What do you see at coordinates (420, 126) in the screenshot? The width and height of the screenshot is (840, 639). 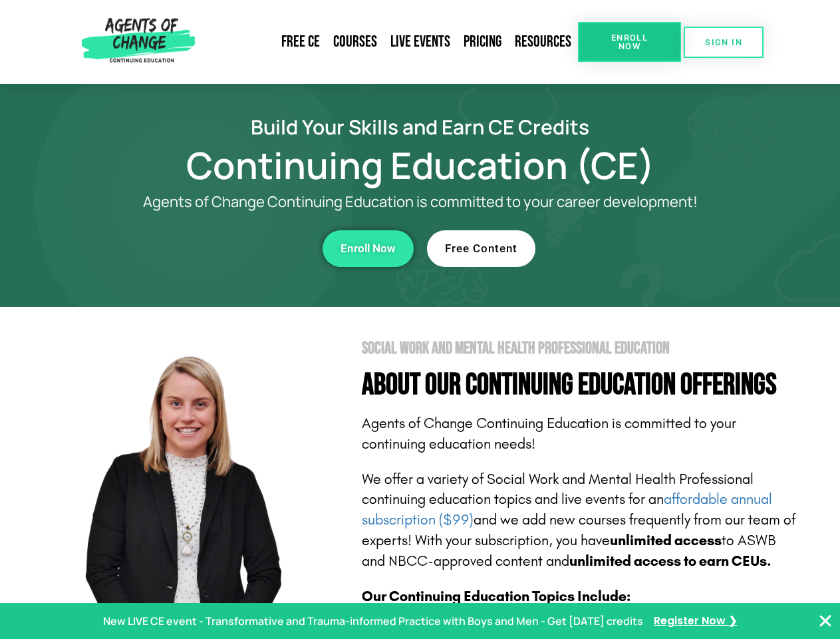 I see `h2: Build Your Skills and Earn CE Credits` at bounding box center [420, 126].